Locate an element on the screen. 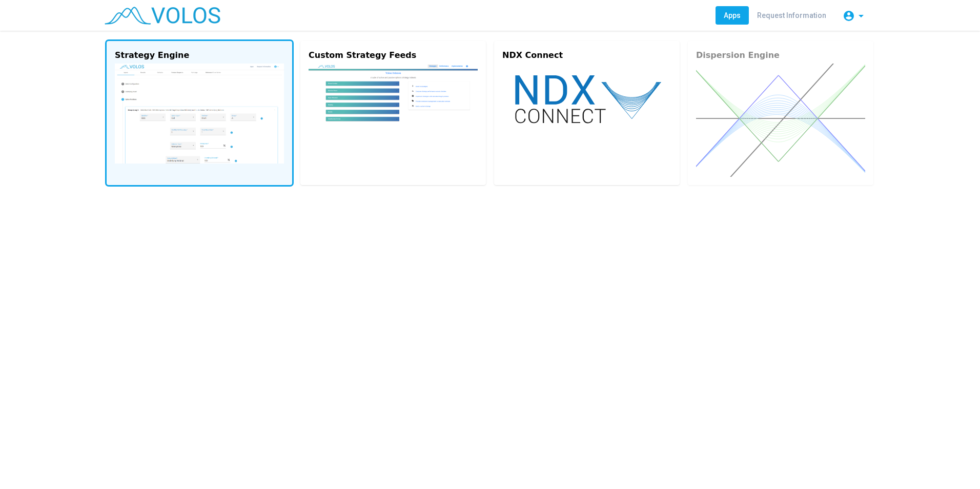 The image size is (980, 489). a: Request Information is located at coordinates (792, 16).